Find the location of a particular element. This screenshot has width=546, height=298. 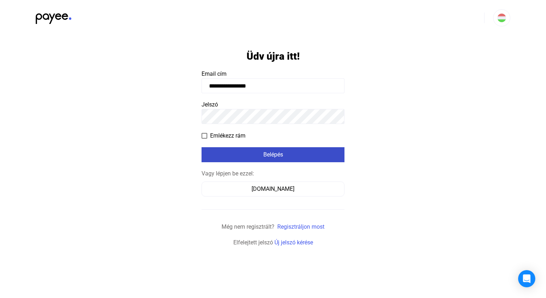

div: Vagy lépjen be ezzel: is located at coordinates (273, 174).